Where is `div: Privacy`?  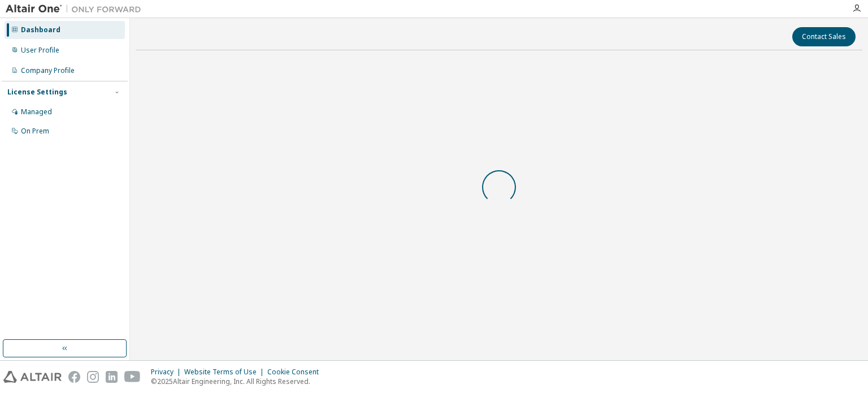 div: Privacy is located at coordinates (167, 372).